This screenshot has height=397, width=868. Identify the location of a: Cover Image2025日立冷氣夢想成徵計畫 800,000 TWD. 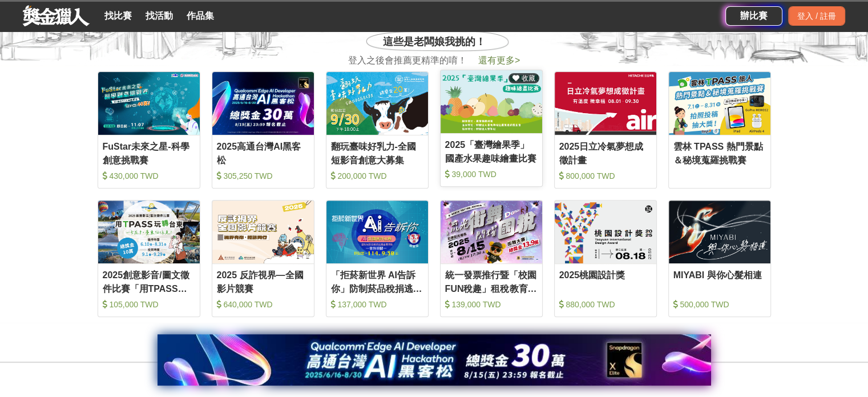
(606, 130).